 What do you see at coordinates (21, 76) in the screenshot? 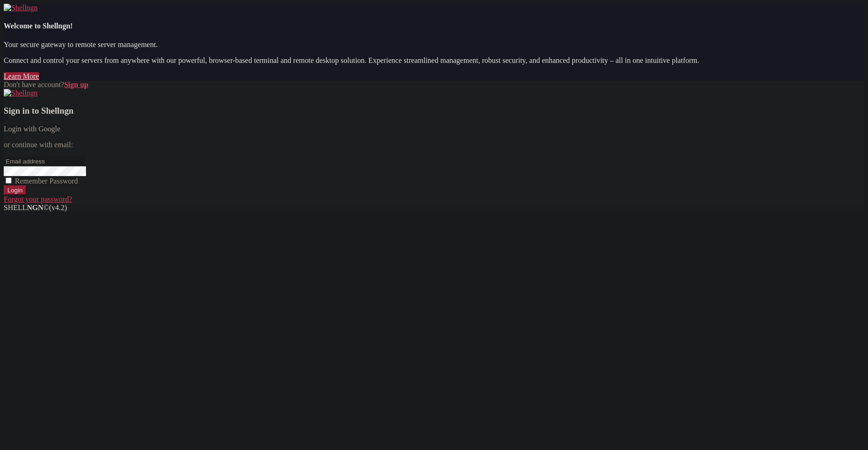
I see `a: Learn More` at bounding box center [21, 76].